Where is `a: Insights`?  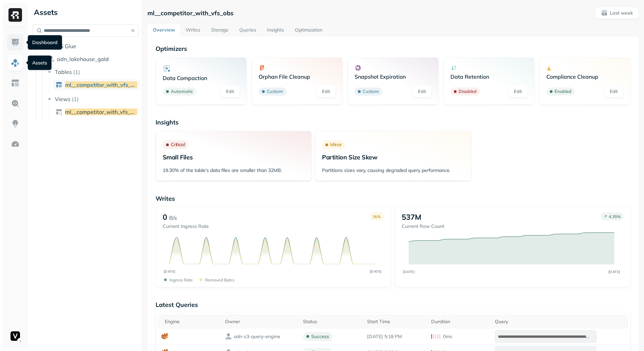 a: Insights is located at coordinates (276, 30).